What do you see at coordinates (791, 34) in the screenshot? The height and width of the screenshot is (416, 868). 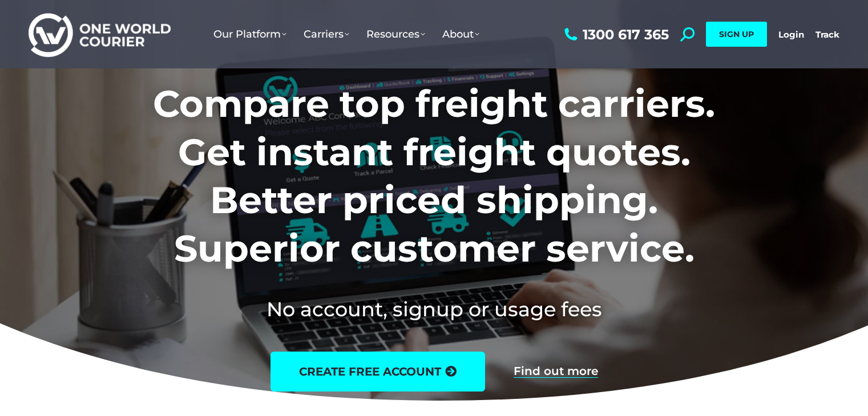 I see `a: Login` at bounding box center [791, 34].